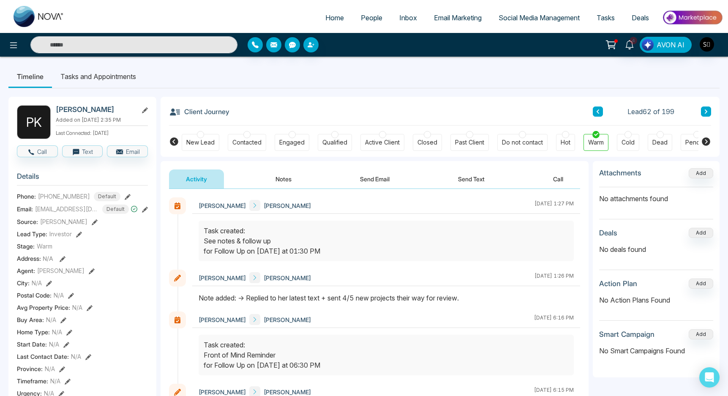 The image size is (728, 396). What do you see at coordinates (34, 295) in the screenshot?
I see `span: Postal Code :` at bounding box center [34, 295].